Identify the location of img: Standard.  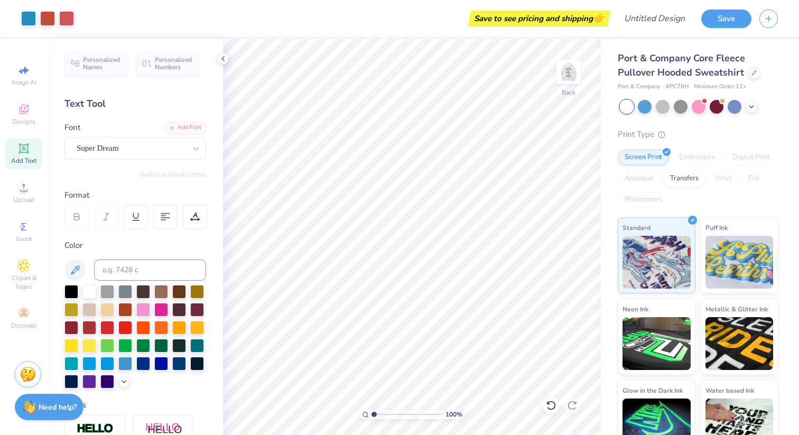
(656, 262).